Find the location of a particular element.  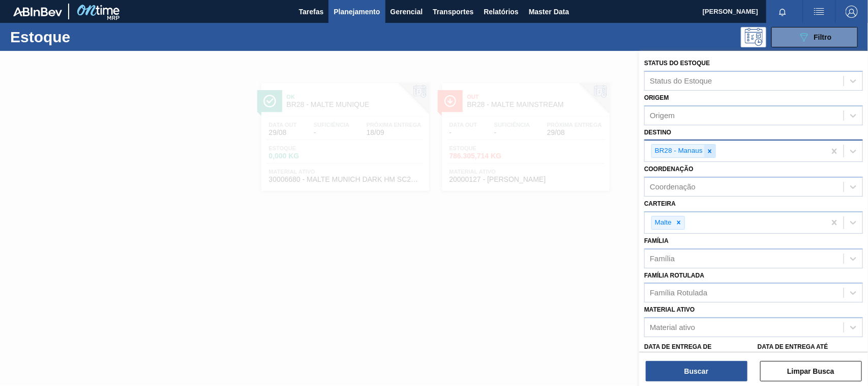

span: Tarefas is located at coordinates (311, 12).